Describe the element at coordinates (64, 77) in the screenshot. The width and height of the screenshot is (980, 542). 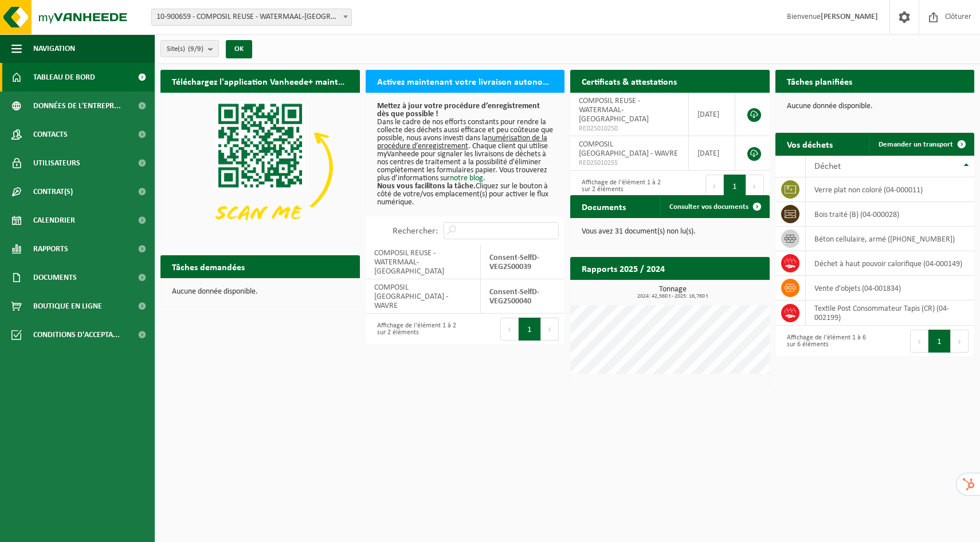
I see `span: Tableau de bord` at that location.